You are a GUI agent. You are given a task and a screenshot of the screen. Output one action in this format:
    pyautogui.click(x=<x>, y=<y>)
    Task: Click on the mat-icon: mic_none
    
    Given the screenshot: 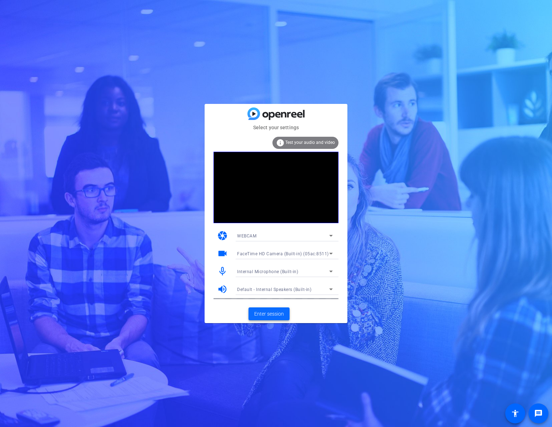 What is the action you would take?
    pyautogui.click(x=222, y=271)
    